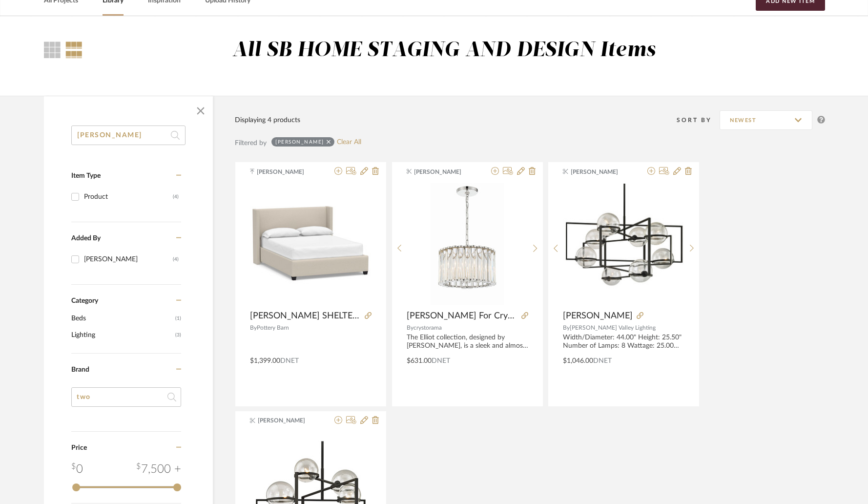  What do you see at coordinates (419, 361) in the screenshot?
I see `span: $631.00` at bounding box center [419, 361].